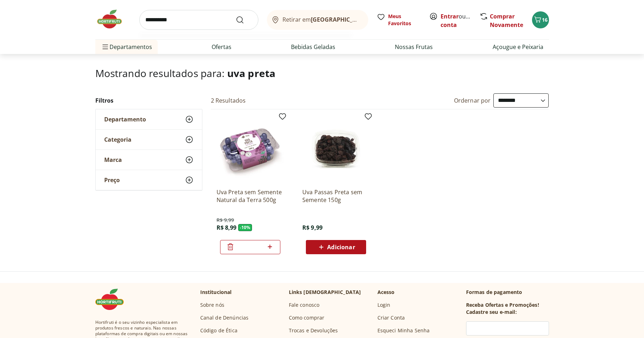 This screenshot has height=338, width=644. I want to click on a: Canal de Denúncias, so click(224, 317).